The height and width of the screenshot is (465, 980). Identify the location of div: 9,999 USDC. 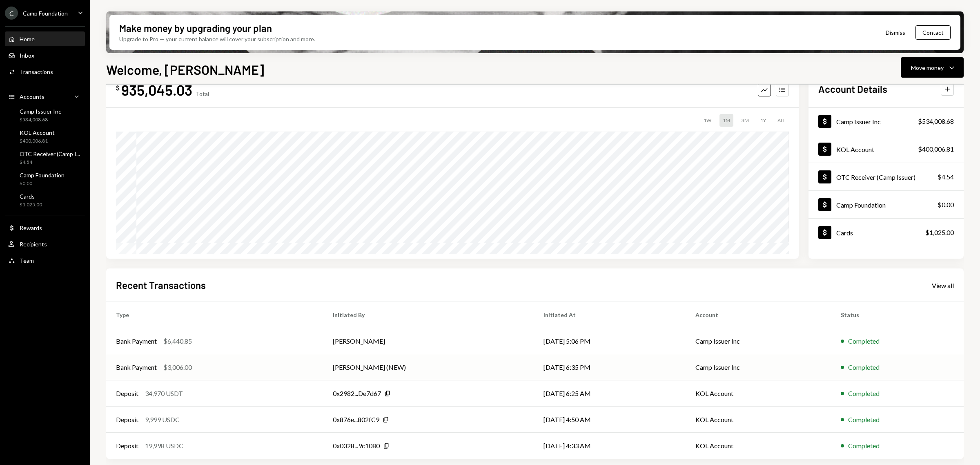
(162, 419).